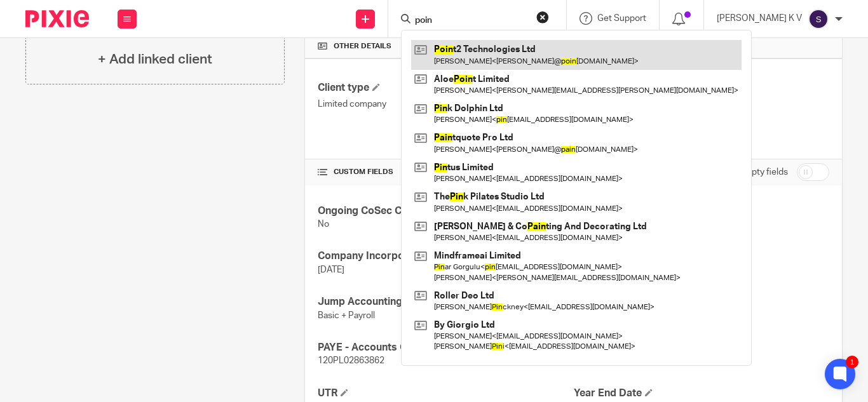 Image resolution: width=868 pixels, height=402 pixels. I want to click on span: Other details, so click(362, 47).